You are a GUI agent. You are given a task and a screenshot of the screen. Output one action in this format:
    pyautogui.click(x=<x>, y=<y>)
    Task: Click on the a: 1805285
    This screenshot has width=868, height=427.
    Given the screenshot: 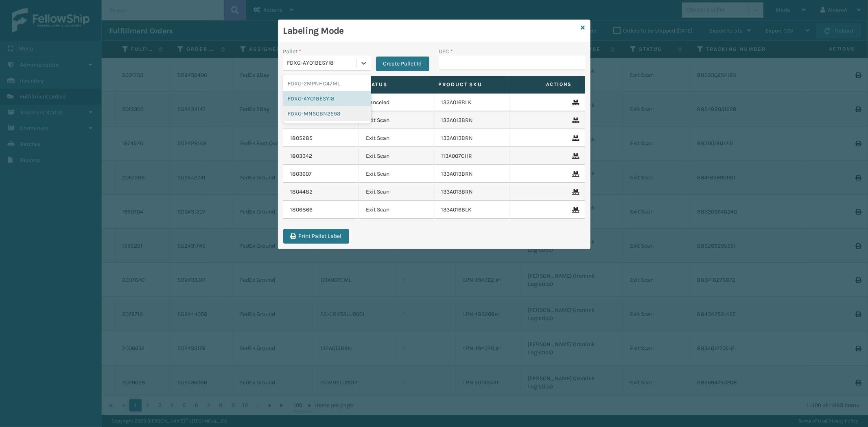 What is the action you would take?
    pyautogui.click(x=302, y=138)
    